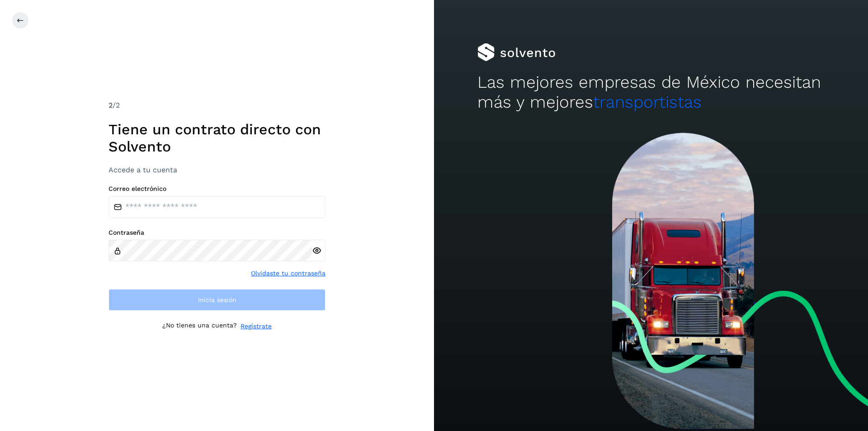 This screenshot has width=868, height=431. I want to click on span: transportistas, so click(647, 101).